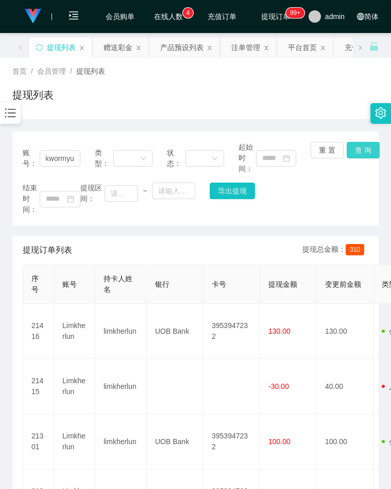 The height and width of the screenshot is (489, 391). Describe the element at coordinates (381, 113) in the screenshot. I see `i: 图标: setting` at that location.